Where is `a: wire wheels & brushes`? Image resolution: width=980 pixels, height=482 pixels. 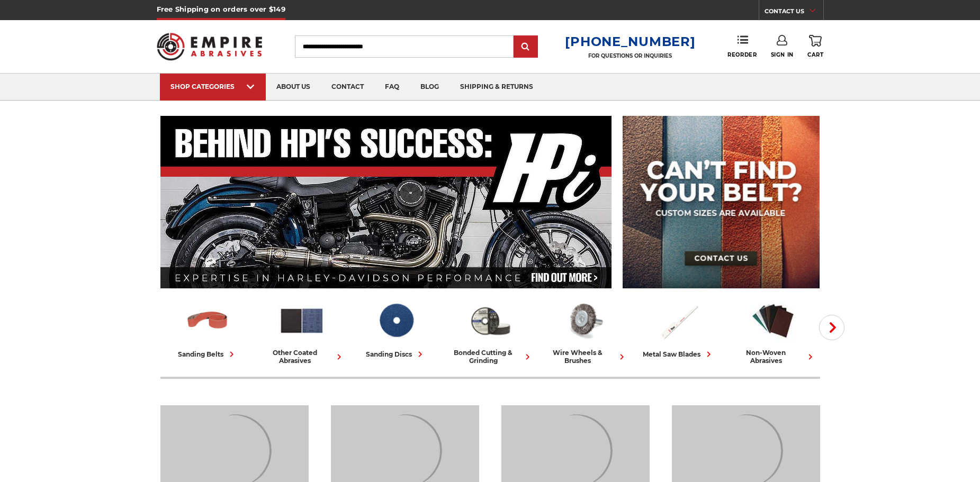 a: wire wheels & brushes is located at coordinates (585, 331).